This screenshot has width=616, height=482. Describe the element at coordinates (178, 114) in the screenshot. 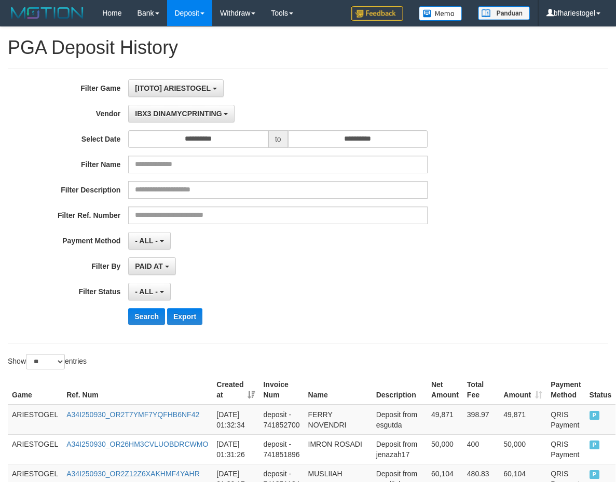

I see `span: IBX3 DINAMYCPRINTING` at that location.